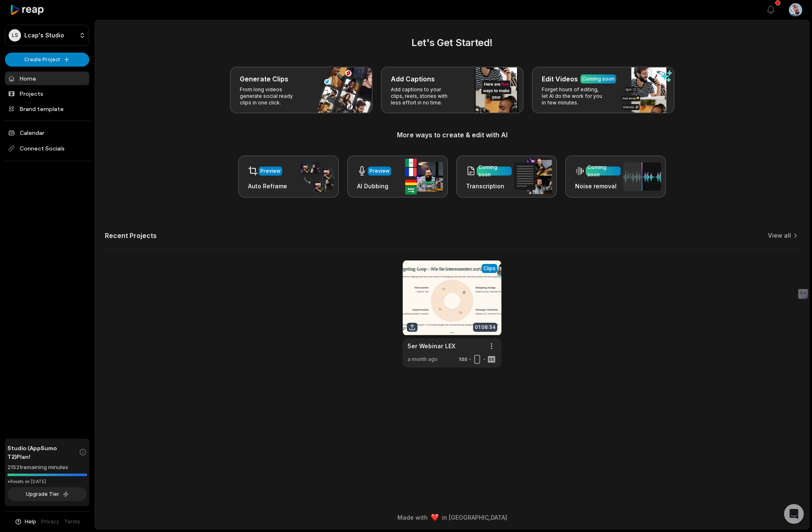 The image size is (812, 532). What do you see at coordinates (131, 235) in the screenshot?
I see `h2: Recent Projects` at bounding box center [131, 235].